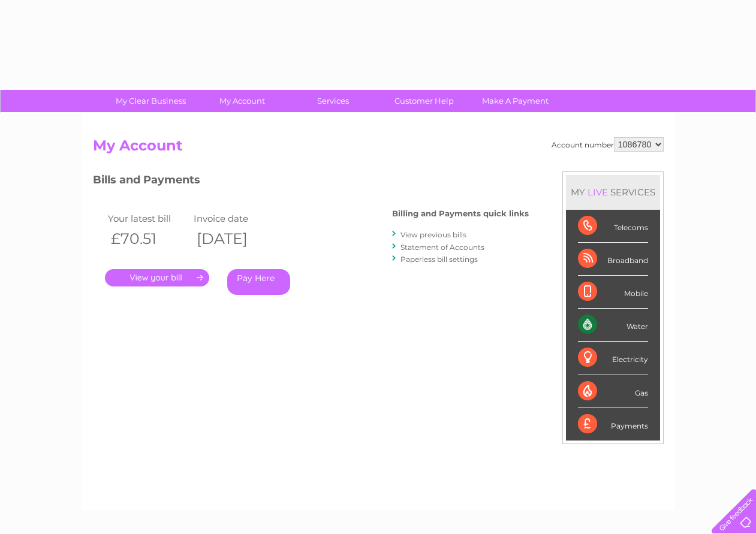 The width and height of the screenshot is (756, 534). I want to click on h3: Bills and Payments, so click(311, 182).